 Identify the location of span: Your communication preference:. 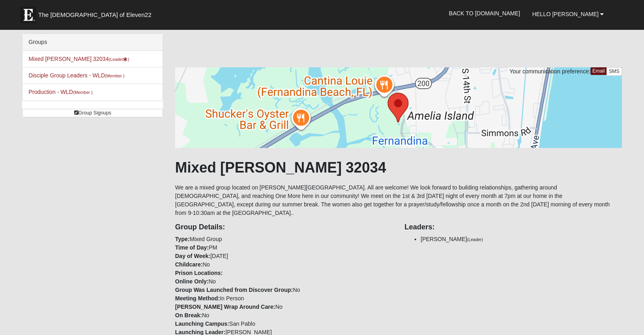
(550, 71).